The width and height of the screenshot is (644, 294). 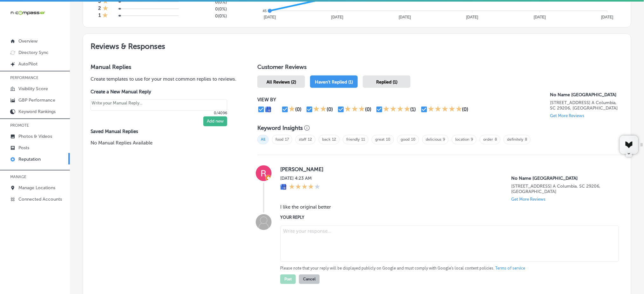 What do you see at coordinates (515, 139) in the screenshot?
I see `a: definitely` at bounding box center [515, 139].